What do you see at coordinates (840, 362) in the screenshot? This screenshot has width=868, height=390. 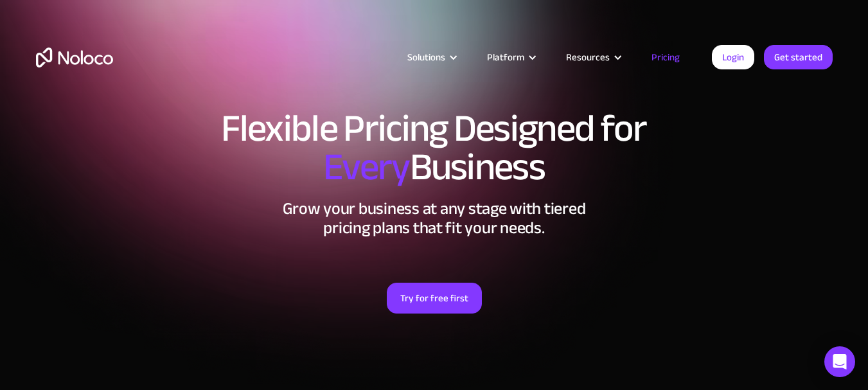 I see `div: Open Intercom Messenger` at bounding box center [840, 362].